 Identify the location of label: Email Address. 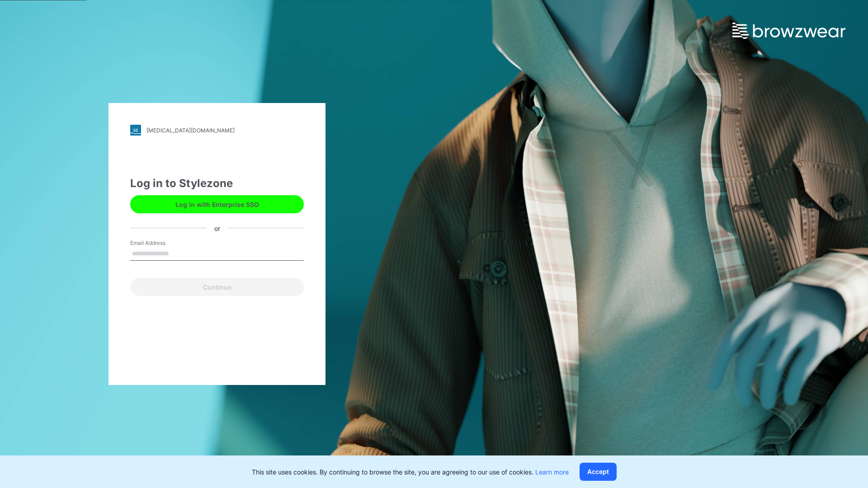
(162, 243).